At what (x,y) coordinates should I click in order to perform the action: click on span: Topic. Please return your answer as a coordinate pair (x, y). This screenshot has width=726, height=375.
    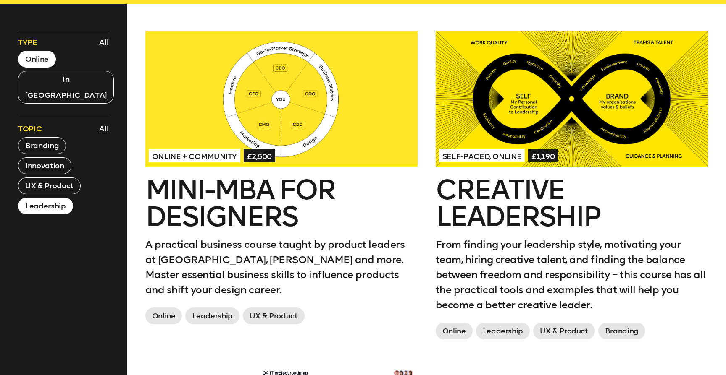
    Looking at the image, I should click on (30, 129).